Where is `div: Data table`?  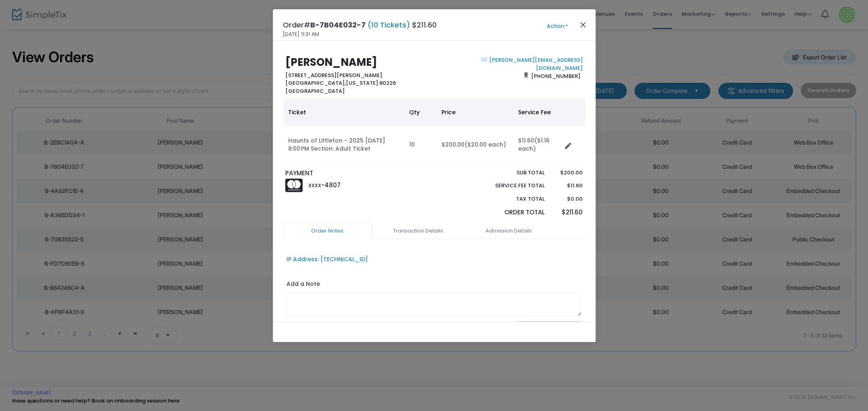
div: Data table is located at coordinates (434, 131).